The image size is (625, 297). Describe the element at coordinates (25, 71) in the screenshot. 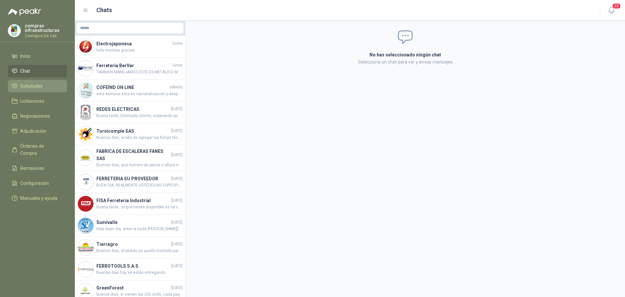

I see `span: Chat` at that location.